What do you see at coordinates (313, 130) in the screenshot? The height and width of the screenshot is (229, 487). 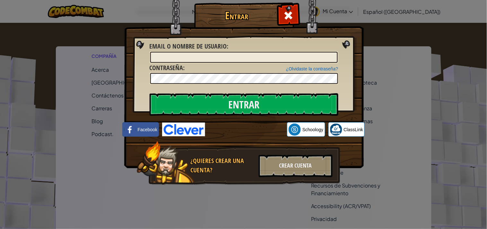 I see `span: Schoology` at bounding box center [313, 130].